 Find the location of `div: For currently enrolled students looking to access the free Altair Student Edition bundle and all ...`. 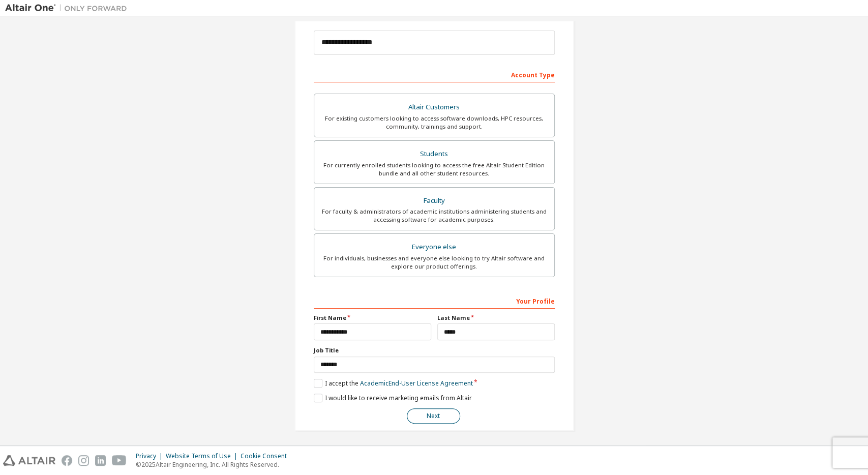

div: For currently enrolled students looking to access the free Altair Student Edition bundle and all ... is located at coordinates (434, 170).